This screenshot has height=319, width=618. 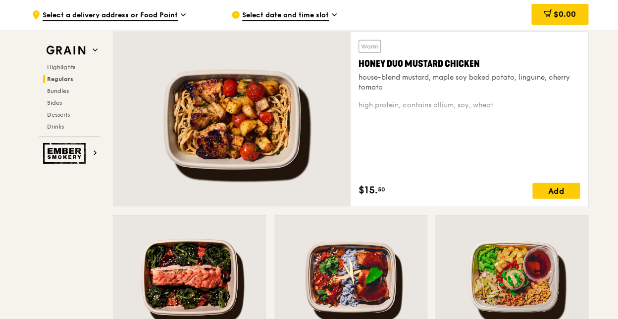 I want to click on span: Regulars, so click(x=60, y=79).